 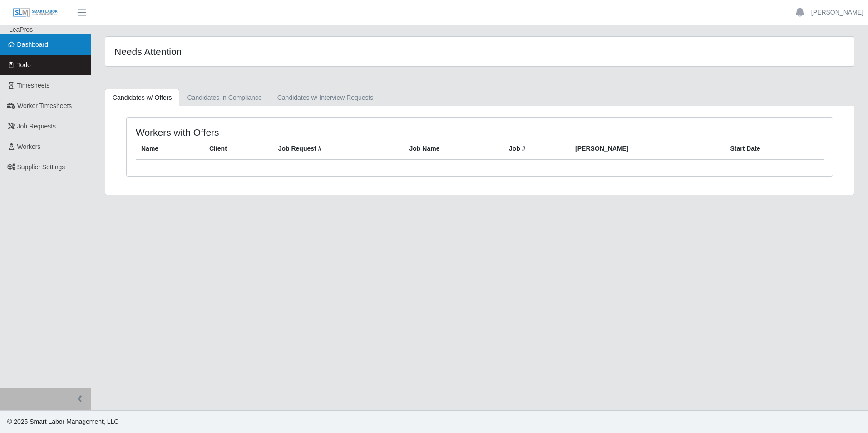 I want to click on a: Candidates w/ Offers, so click(x=142, y=97).